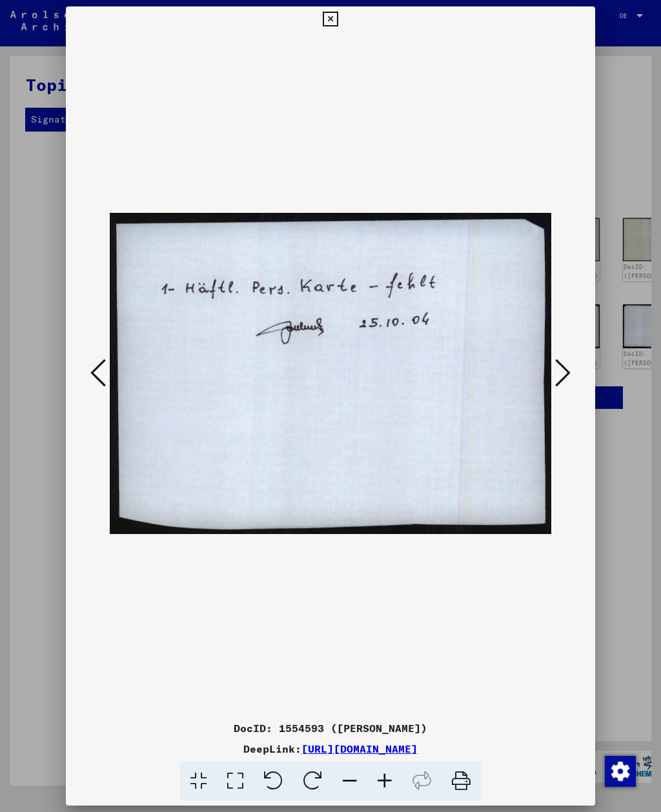  Describe the element at coordinates (619, 770) in the screenshot. I see `div: Zustimmung ändern` at that location.